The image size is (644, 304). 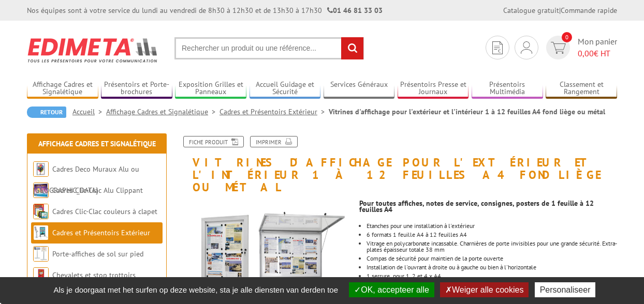 I want to click on strong: 01 46 81 33 03, so click(x=354, y=11).